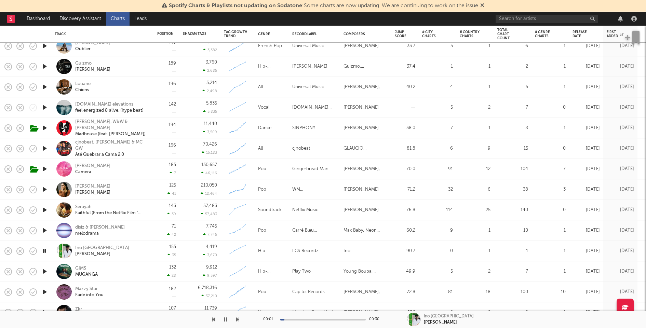 The width and height of the screenshot is (646, 328). Describe the element at coordinates (265, 128) in the screenshot. I see `div: Dance` at that location.